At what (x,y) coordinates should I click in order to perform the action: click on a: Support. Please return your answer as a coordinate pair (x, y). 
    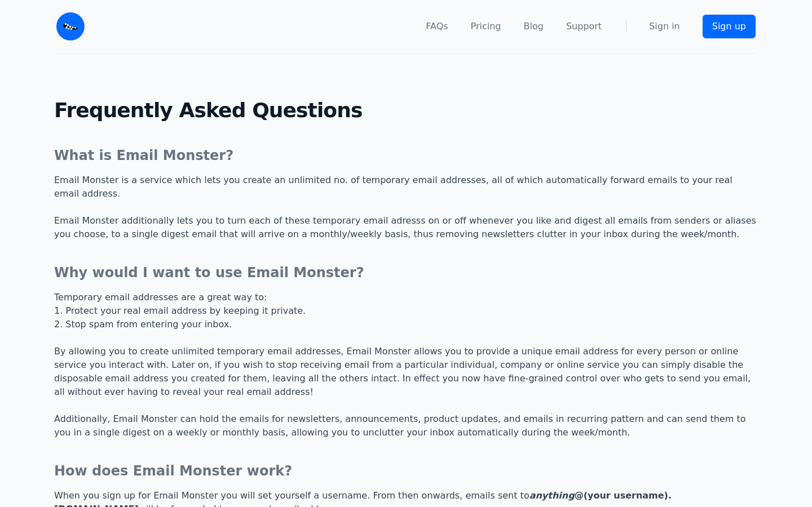
    Looking at the image, I should click on (583, 26).